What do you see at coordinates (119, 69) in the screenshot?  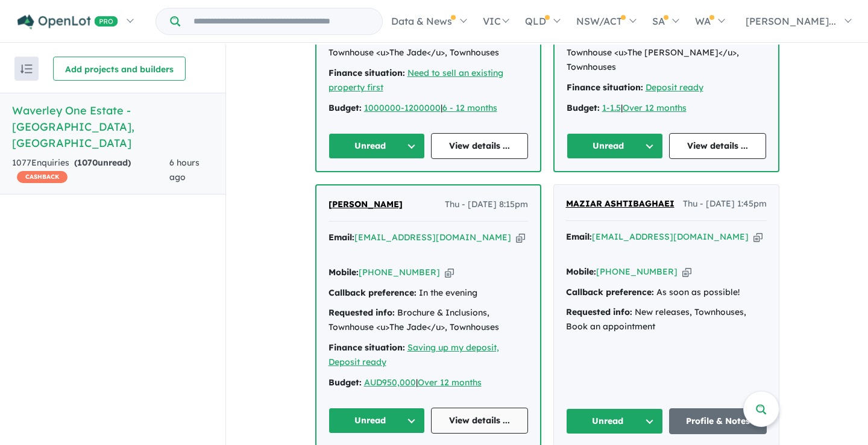 I see `button: Add projects and builders` at bounding box center [119, 69].